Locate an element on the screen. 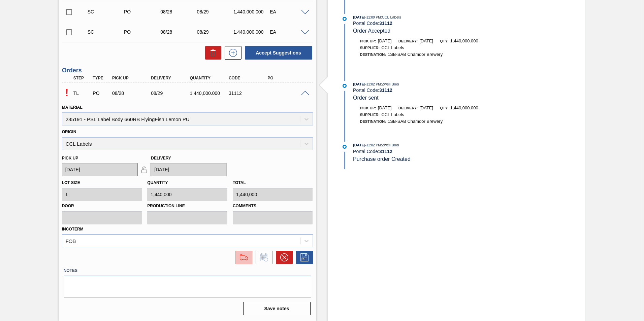 This screenshot has height=321, width=644. label: Material is located at coordinates (72, 107).